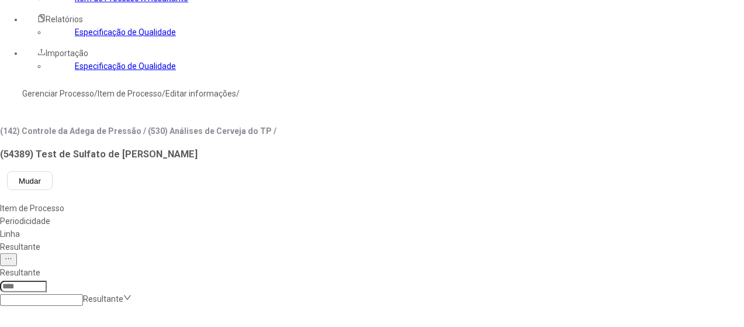  I want to click on span: Mudar, so click(30, 181).